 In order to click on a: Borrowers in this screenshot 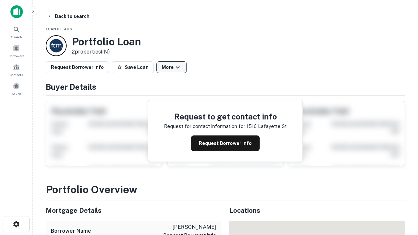, I will do `click(16, 51)`.